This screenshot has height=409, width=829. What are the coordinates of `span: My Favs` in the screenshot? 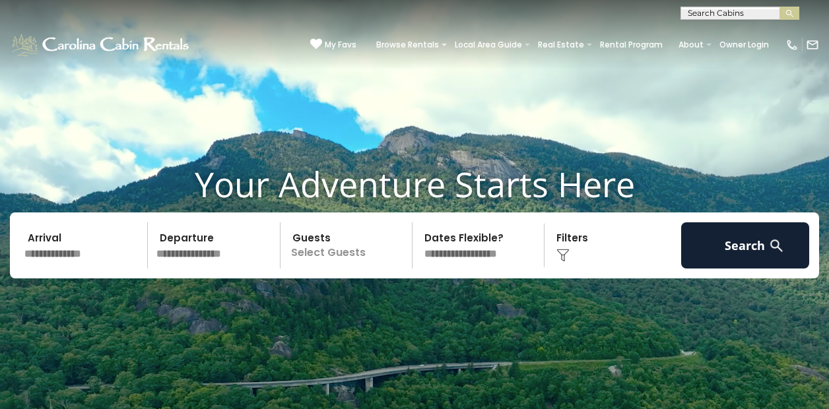 It's located at (341, 45).